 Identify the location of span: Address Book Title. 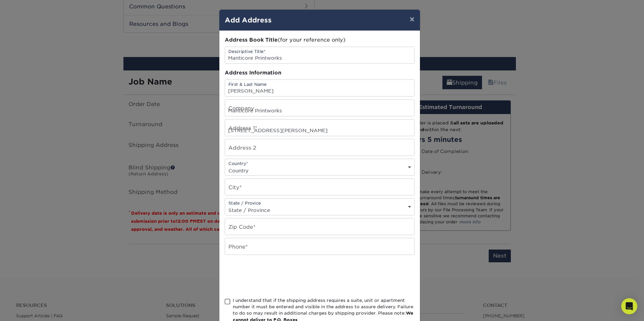
(251, 39).